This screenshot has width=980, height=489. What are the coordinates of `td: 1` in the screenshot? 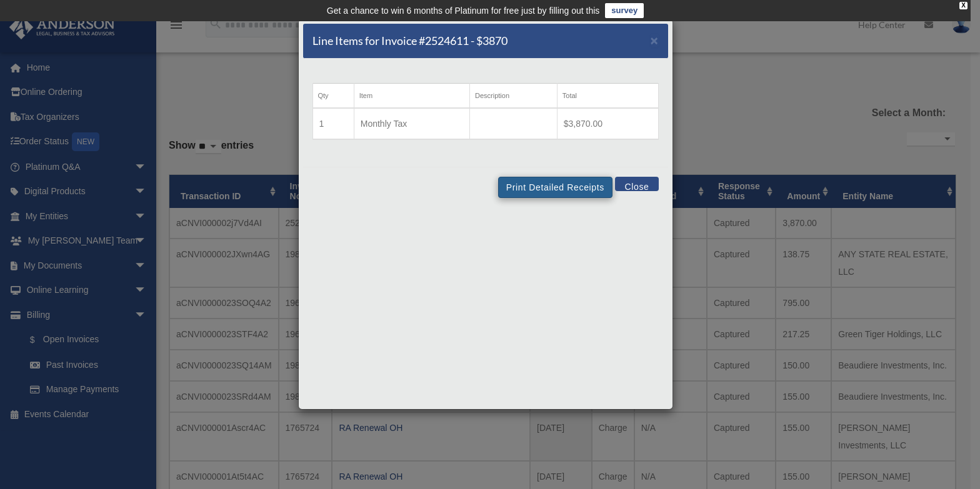 It's located at (333, 124).